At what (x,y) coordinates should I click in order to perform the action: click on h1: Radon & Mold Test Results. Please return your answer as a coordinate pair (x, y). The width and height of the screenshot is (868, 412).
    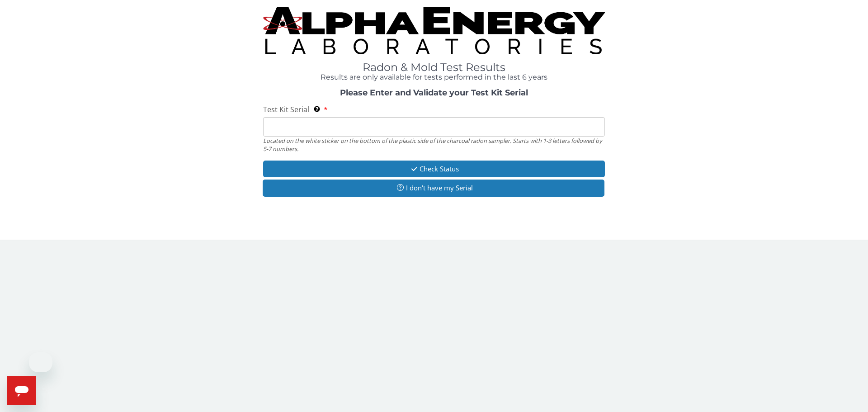
    Looking at the image, I should click on (434, 68).